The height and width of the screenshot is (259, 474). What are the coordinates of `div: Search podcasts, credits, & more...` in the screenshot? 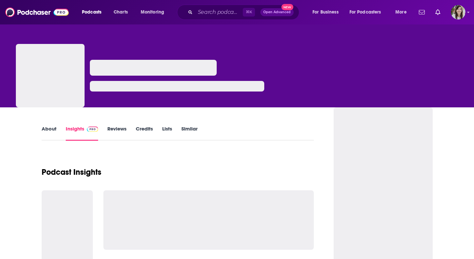 It's located at (244, 12).